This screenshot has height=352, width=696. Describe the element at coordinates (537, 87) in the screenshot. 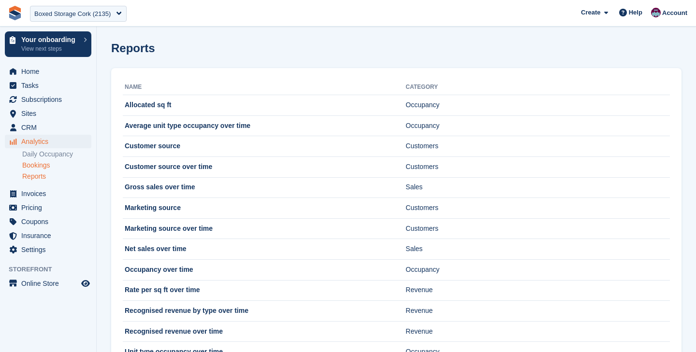

I see `th: Category` at that location.